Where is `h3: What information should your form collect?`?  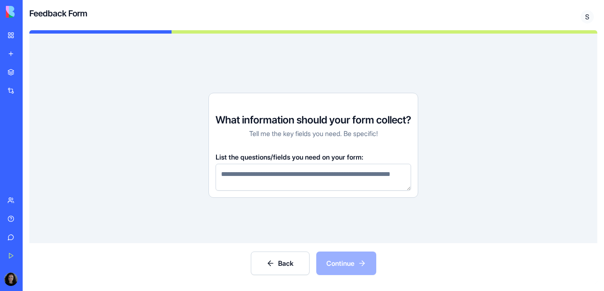
h3: What information should your form collect? is located at coordinates (313, 120).